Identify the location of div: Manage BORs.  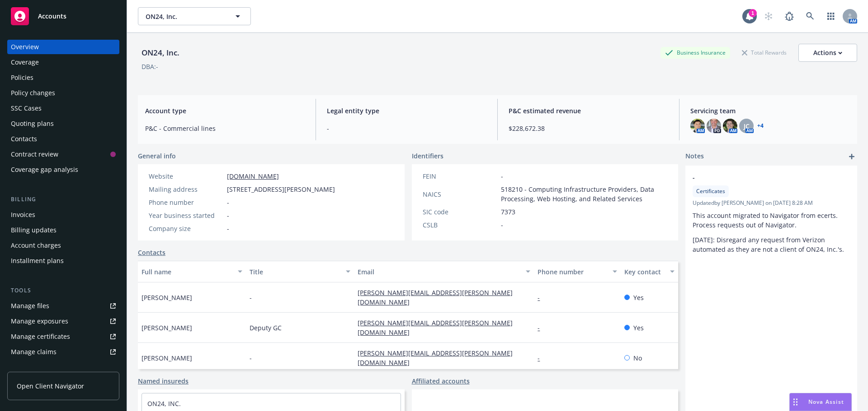
(32, 367).